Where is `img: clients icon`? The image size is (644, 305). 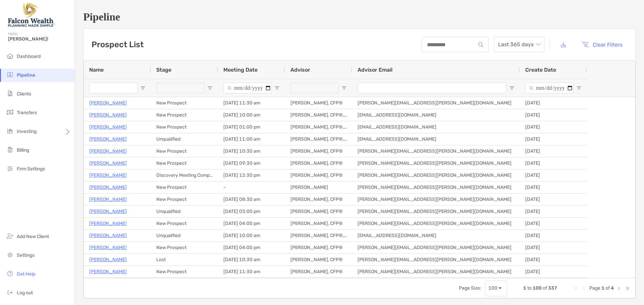
img: clients icon is located at coordinates (10, 93).